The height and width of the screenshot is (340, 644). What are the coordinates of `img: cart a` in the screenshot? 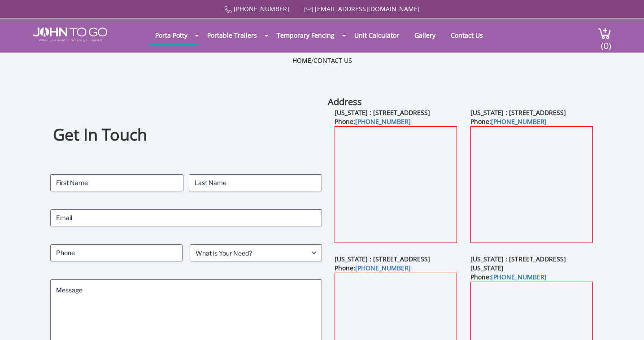 It's located at (605, 33).